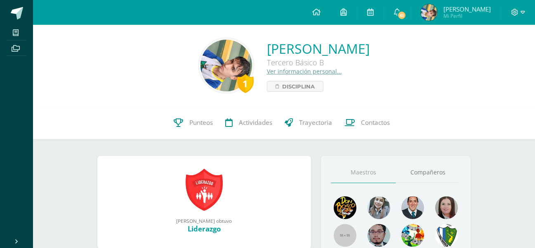 The height and width of the screenshot is (248, 535). What do you see at coordinates (363, 172) in the screenshot?
I see `a: Maestros` at bounding box center [363, 172].